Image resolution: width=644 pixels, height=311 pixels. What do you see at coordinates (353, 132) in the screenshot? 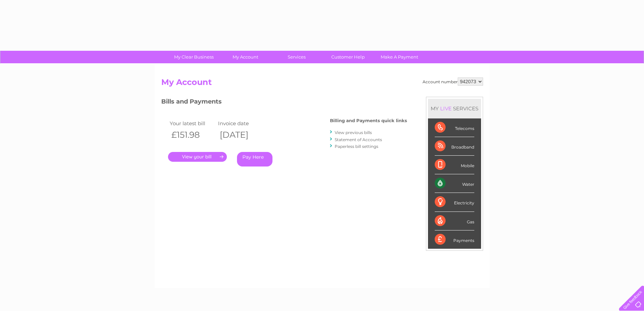
I see `a: View previous bills` at bounding box center [353, 132].